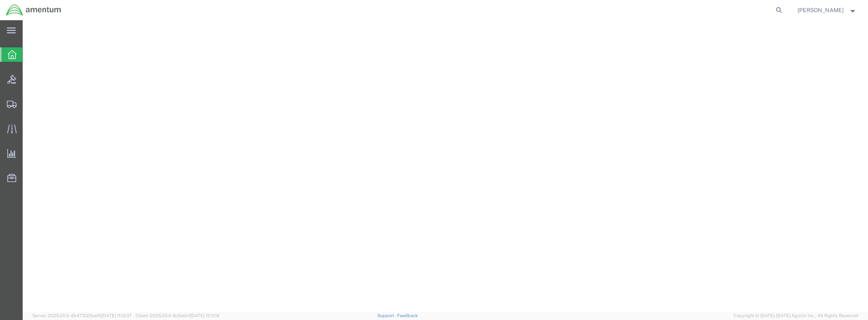  What do you see at coordinates (387, 316) in the screenshot?
I see `a: Support` at bounding box center [387, 316].